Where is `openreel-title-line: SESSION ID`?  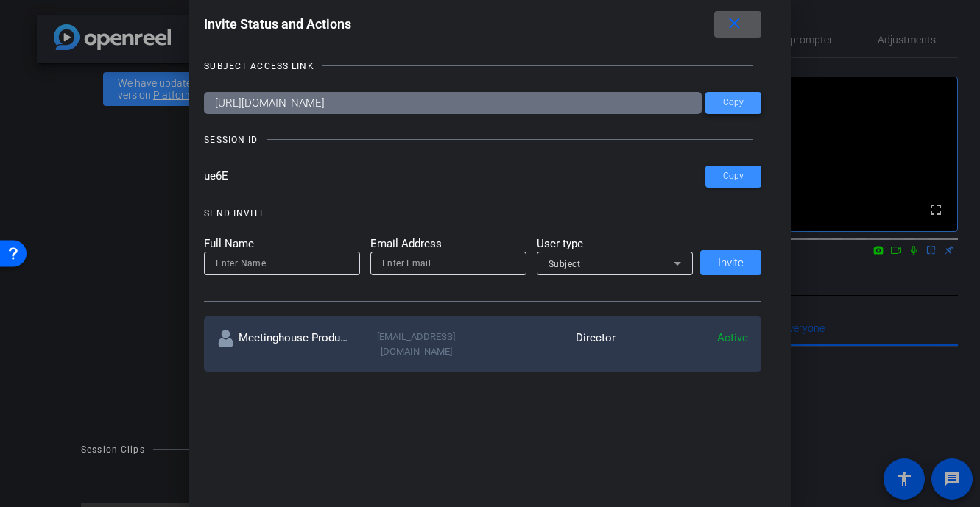 openreel-title-line: SESSION ID is located at coordinates (482, 140).